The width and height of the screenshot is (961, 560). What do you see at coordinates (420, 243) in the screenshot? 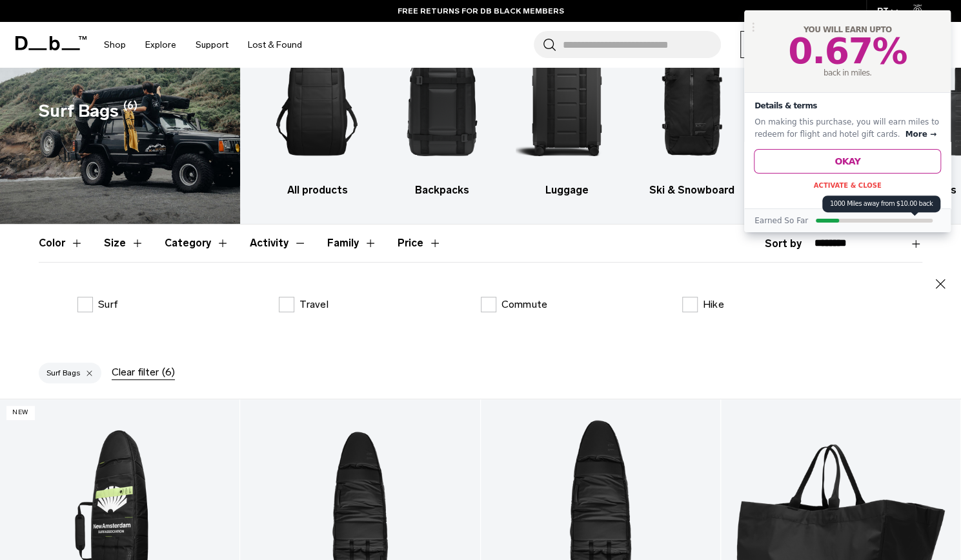
I see `button: Toggle Price` at bounding box center [420, 243].